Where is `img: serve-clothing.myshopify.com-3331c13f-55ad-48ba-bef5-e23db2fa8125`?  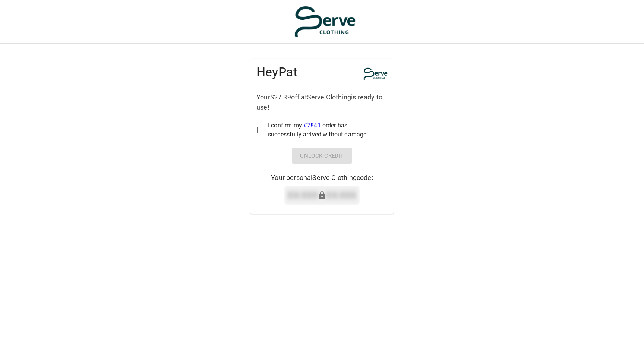
img: serve-clothing.myshopify.com-3331c13f-55ad-48ba-bef5-e23db2fa8125 is located at coordinates (325, 21).